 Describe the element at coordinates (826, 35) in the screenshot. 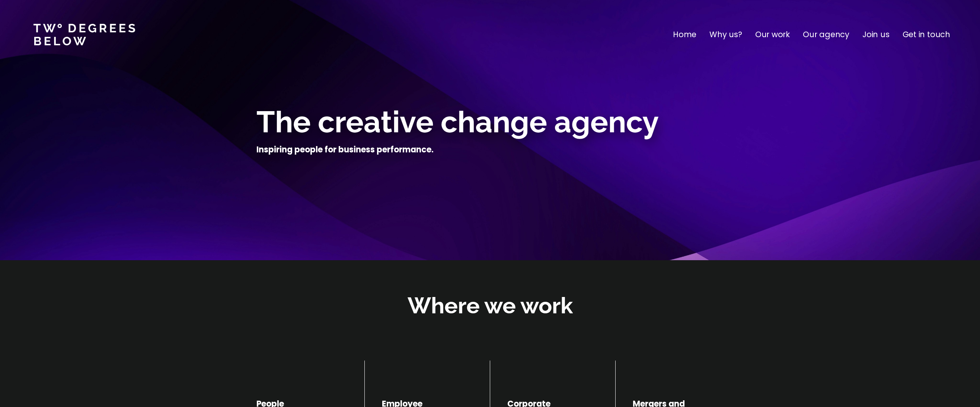

I see `p: Our agency` at that location.